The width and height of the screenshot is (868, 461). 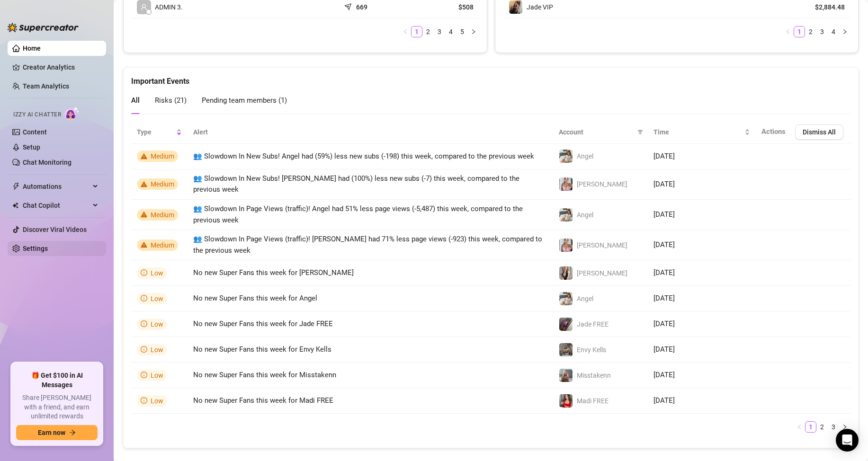 What do you see at coordinates (31, 147) in the screenshot?
I see `a: Setup` at bounding box center [31, 147].